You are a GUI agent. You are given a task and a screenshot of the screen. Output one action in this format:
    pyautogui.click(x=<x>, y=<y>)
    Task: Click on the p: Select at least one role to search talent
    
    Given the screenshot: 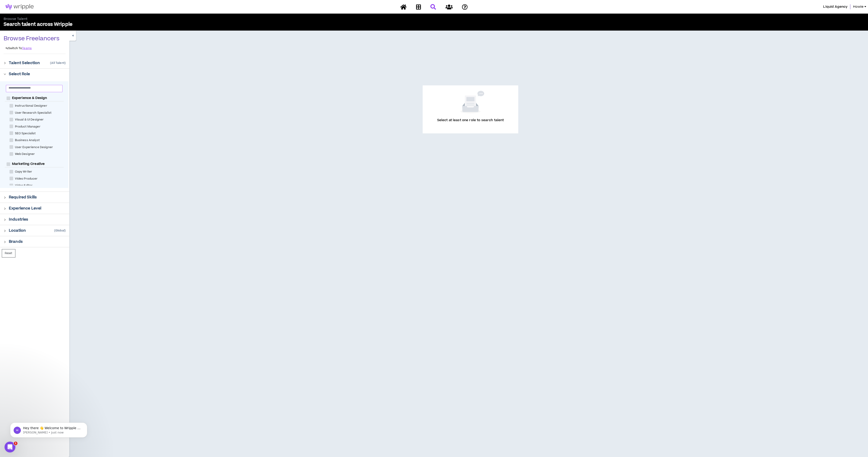 What is the action you would take?
    pyautogui.click(x=471, y=123)
    